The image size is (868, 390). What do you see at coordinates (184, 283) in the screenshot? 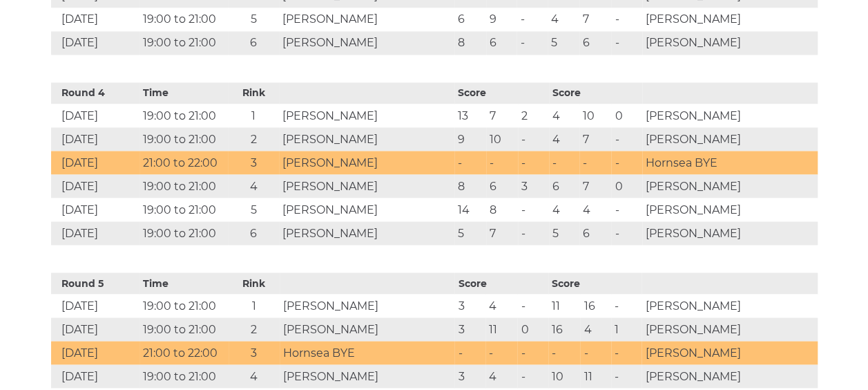
I see `th: Time` at bounding box center [184, 283].